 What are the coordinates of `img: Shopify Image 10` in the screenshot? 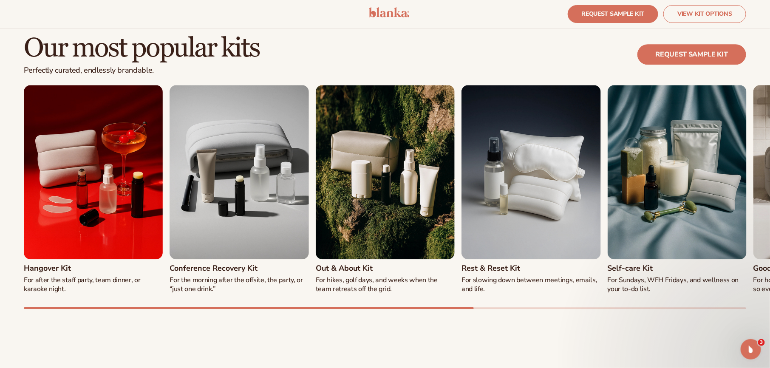 It's located at (531, 172).